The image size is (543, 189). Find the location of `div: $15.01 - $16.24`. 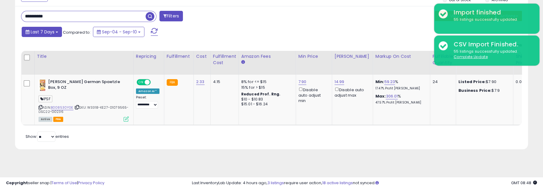

div: $15.01 - $16.24 is located at coordinates (266, 104).